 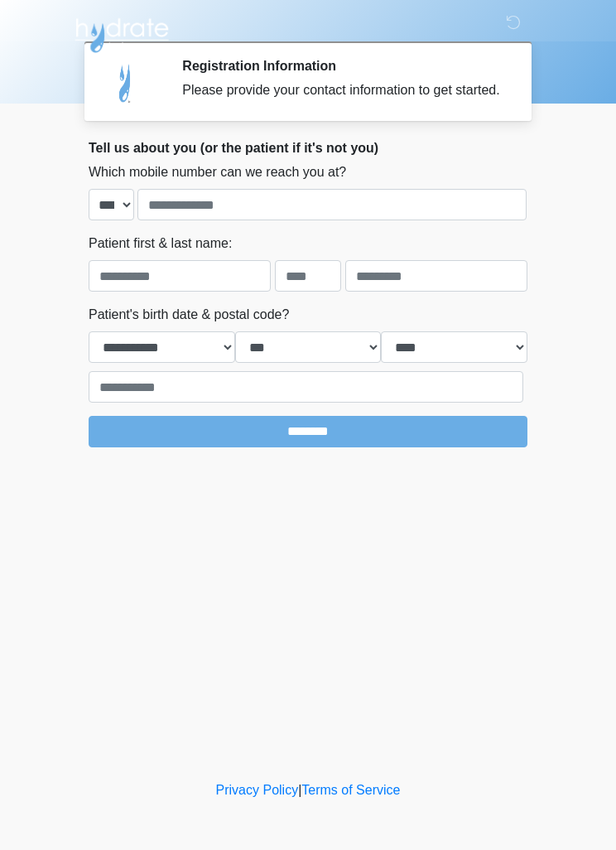 I want to click on a: Terms of Service, so click(x=351, y=789).